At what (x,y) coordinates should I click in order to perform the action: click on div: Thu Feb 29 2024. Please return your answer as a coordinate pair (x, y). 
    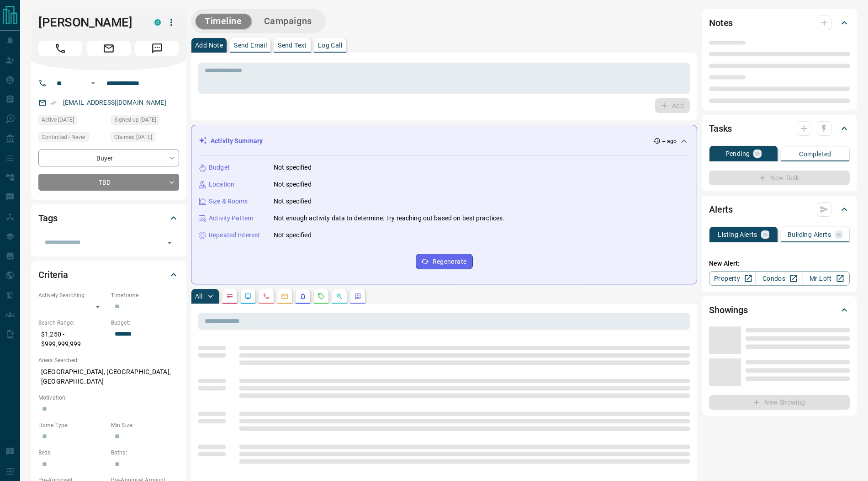
    Looking at the image, I should click on (145, 138).